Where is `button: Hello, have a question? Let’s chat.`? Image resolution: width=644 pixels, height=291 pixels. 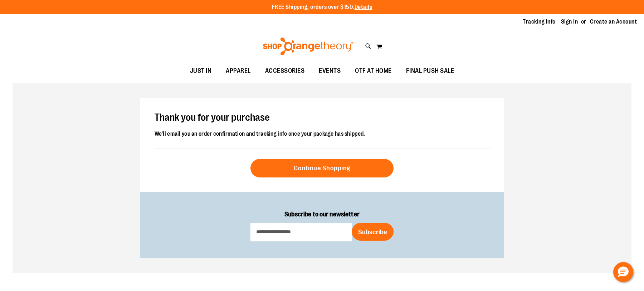 button: Hello, have a question? Let’s chat. is located at coordinates (623, 272).